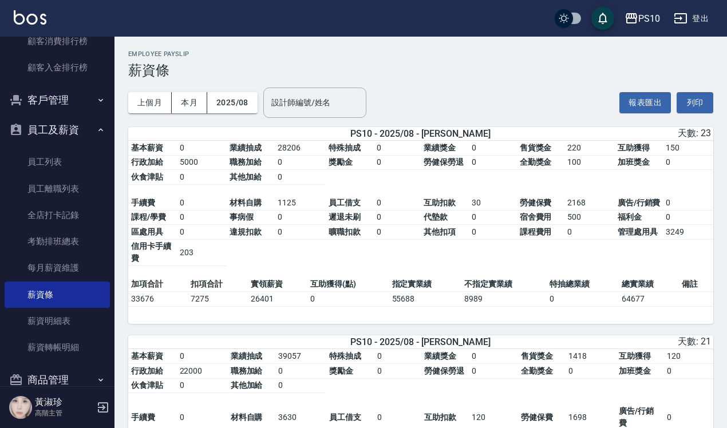  I want to click on td: 不指定實業績, so click(504, 285).